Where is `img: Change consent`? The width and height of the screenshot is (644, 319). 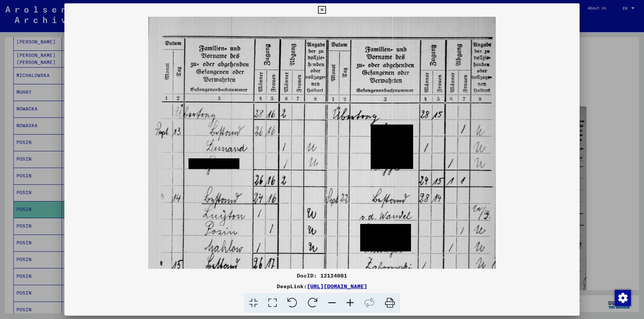 img: Change consent is located at coordinates (623, 298).